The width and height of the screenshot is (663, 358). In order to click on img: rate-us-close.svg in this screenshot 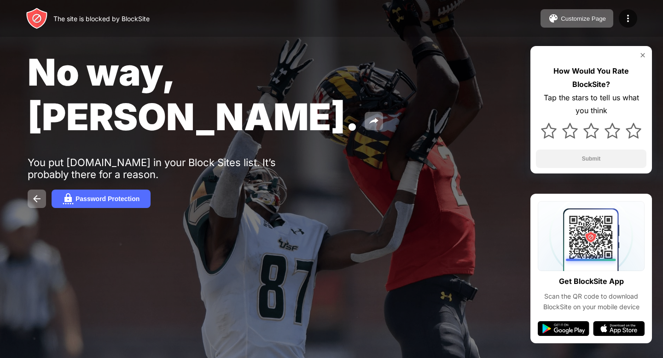, I will do `click(642, 55)`.